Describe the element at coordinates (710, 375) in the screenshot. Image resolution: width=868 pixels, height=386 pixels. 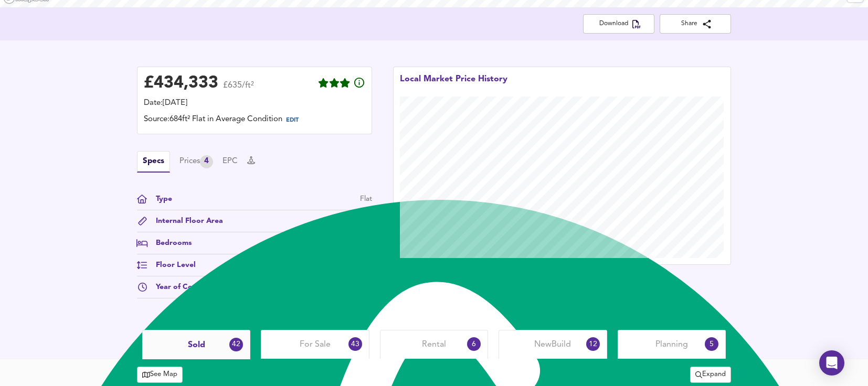
I see `div: split button` at that location.